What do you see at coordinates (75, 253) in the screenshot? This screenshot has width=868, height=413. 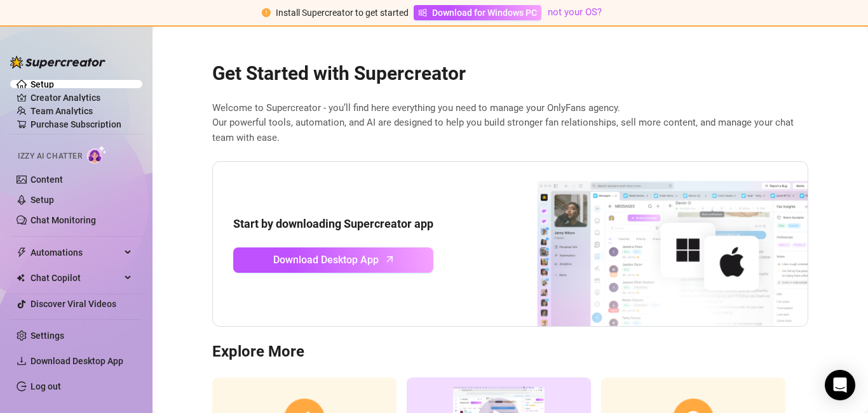 I see `span: Automations` at bounding box center [75, 253].